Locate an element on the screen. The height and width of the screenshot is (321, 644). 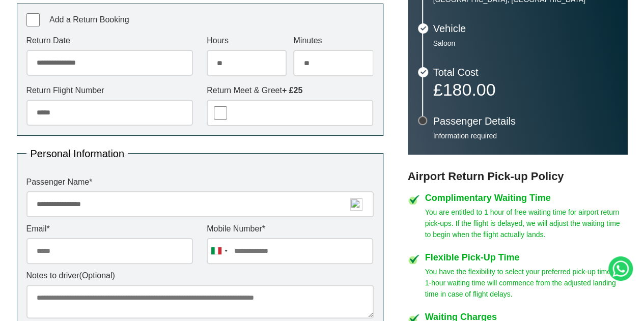
h3: Airport Return Pick-up Policy is located at coordinates (518, 177).